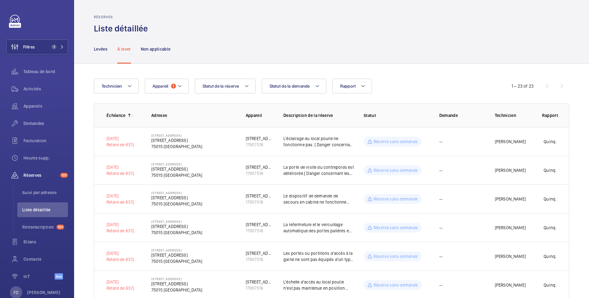  I want to click on span: Activités, so click(46, 89).